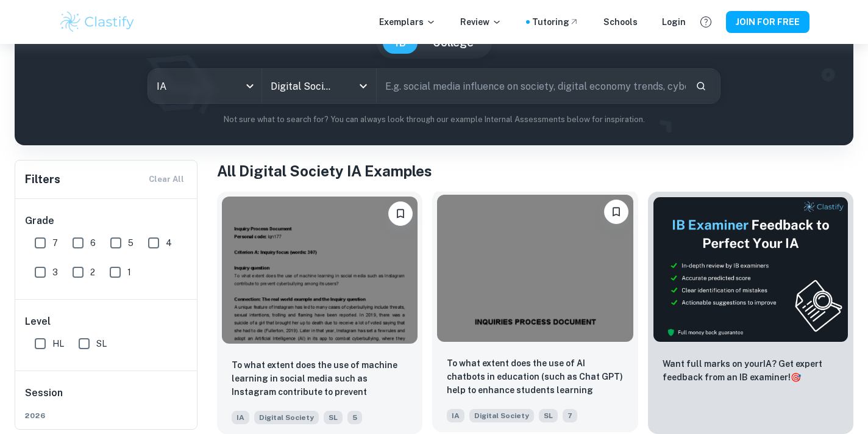 This screenshot has width=868, height=434. What do you see at coordinates (107, 221) in the screenshot?
I see `h6: Grade` at bounding box center [107, 221].